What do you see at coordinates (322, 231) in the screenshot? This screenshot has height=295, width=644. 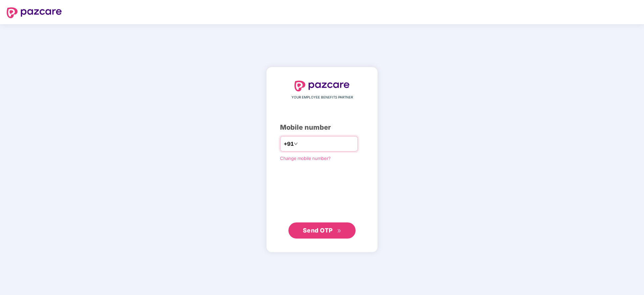 I see `button: Send OTPdouble-right` at bounding box center [322, 231].